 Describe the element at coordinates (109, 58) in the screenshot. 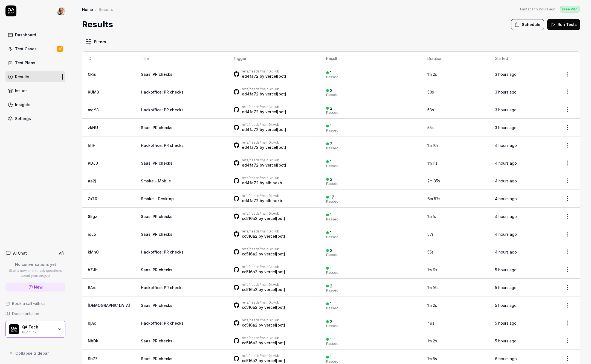

I see `th: ID` at that location.